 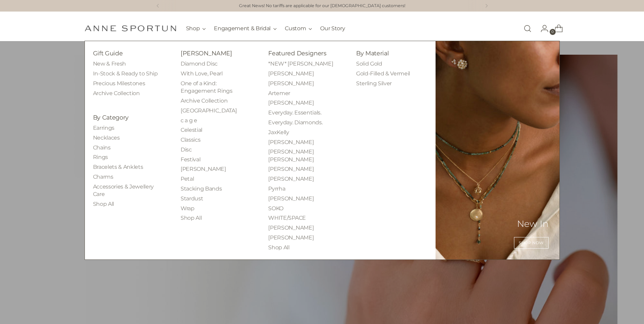 I want to click on button: Engagement & Bridal, so click(x=245, y=28).